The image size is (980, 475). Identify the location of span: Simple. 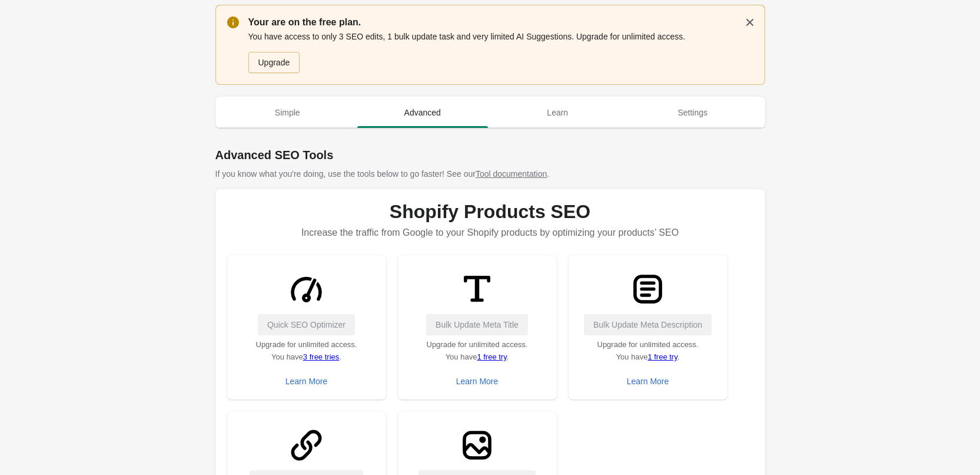
(288, 113).